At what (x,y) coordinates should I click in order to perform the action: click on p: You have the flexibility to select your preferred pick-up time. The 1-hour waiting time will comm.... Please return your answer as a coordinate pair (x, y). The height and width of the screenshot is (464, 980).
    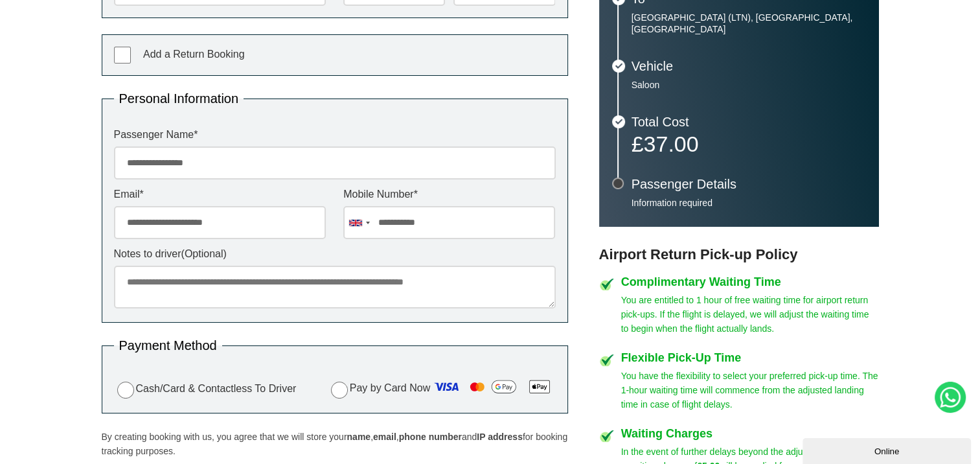
    Looking at the image, I should click on (750, 390).